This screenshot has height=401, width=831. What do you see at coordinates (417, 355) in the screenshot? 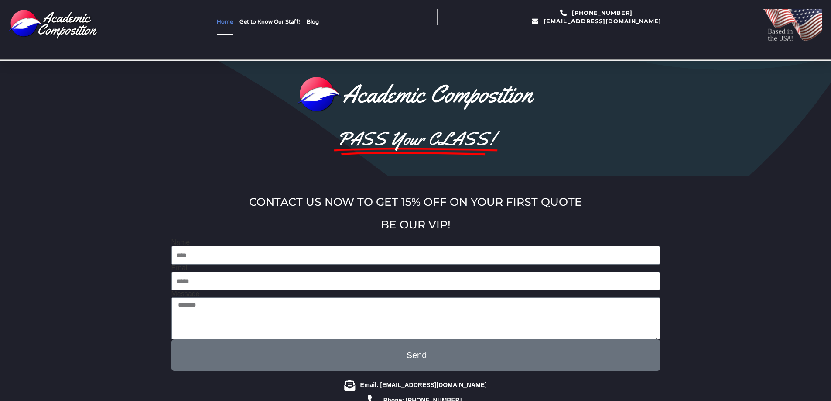
I see `span: Send` at bounding box center [417, 355].